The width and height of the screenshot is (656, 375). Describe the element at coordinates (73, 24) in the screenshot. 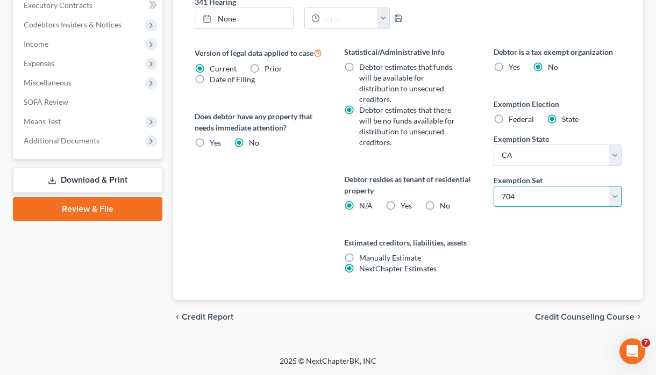

I see `span: Codebtors Insiders & Notices` at that location.